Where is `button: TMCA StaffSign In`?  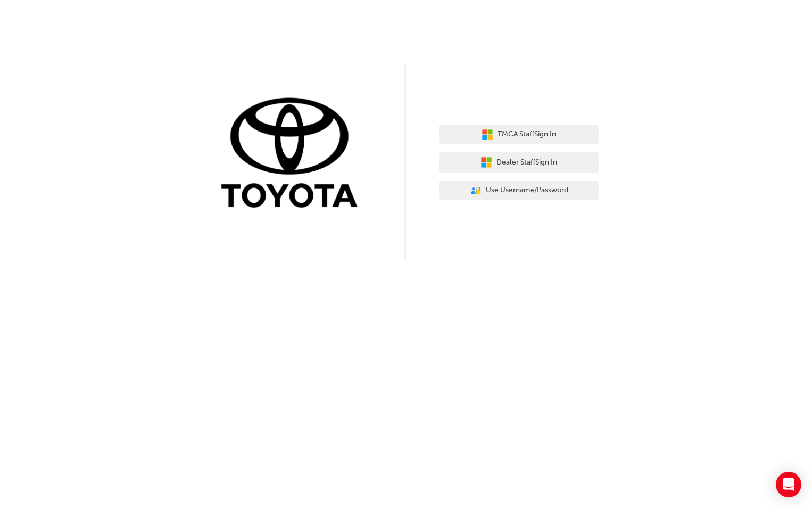
button: TMCA StaffSign In is located at coordinates (519, 135).